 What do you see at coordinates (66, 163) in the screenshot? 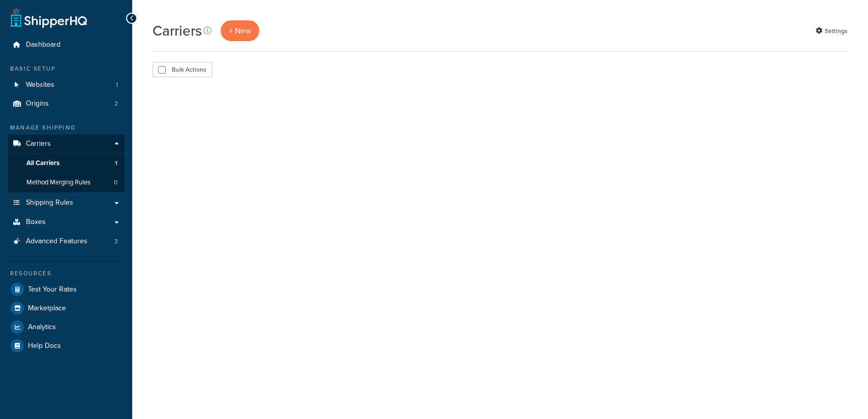
I see `a: All Carriers 1` at bounding box center [66, 163].